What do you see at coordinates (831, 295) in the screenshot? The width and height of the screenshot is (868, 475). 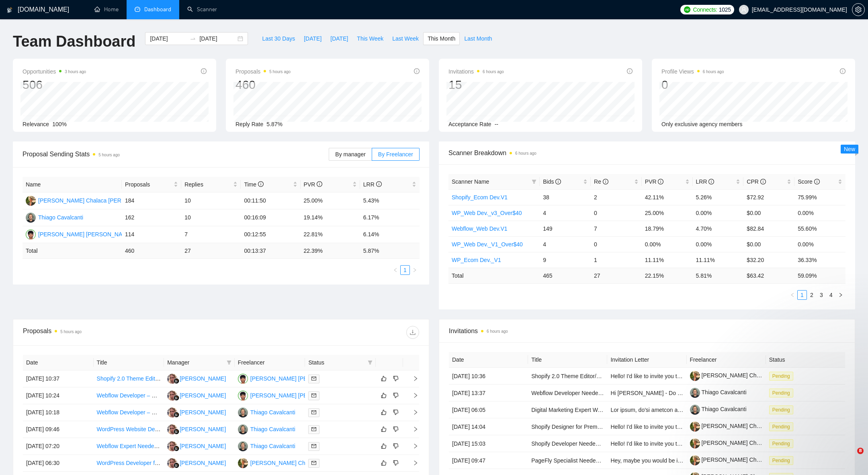 I see `li: 4` at bounding box center [831, 295].